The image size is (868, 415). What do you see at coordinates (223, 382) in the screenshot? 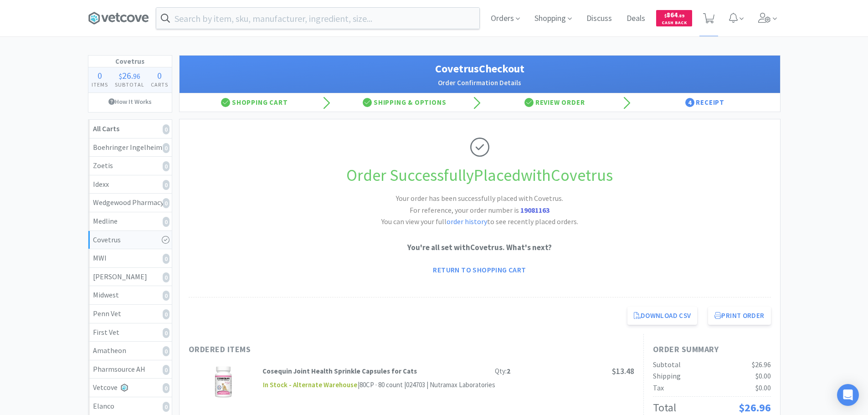
I see `img: c24f29ea7fc147a09b1712305de986da_30709.png` at bounding box center [223, 382].